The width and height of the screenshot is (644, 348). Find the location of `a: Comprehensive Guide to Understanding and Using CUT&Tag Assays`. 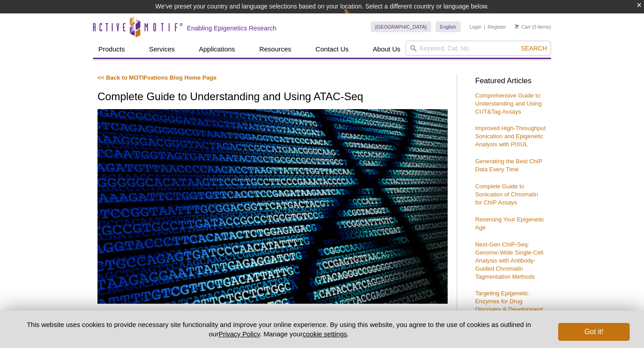

a: Comprehensive Guide to Understanding and Using CUT&Tag Assays is located at coordinates (508, 103).